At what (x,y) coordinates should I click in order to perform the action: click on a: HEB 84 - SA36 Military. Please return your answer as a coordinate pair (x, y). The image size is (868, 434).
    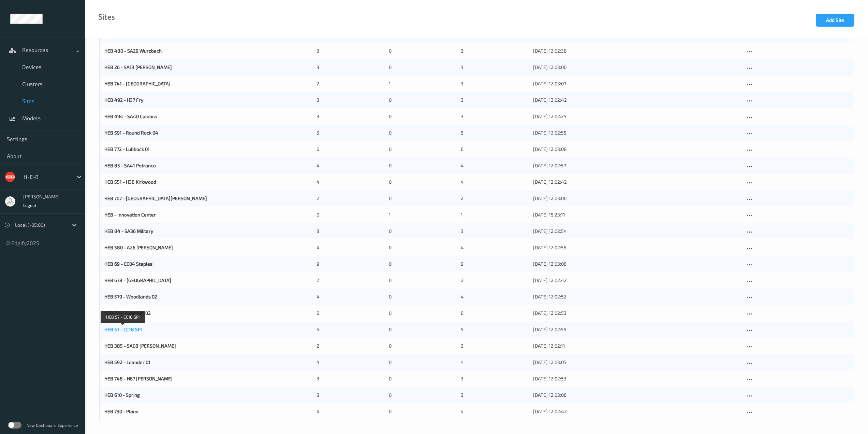
    Looking at the image, I should click on (129, 231).